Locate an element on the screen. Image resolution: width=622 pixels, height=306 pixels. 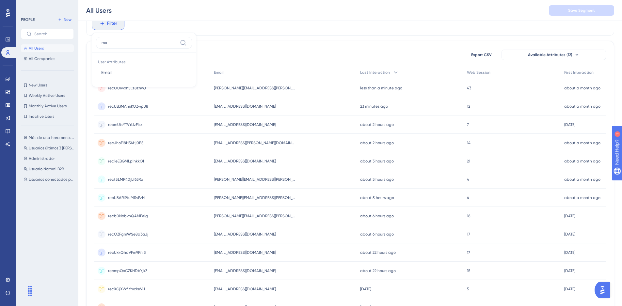
span: First Interaction is located at coordinates (579, 72).